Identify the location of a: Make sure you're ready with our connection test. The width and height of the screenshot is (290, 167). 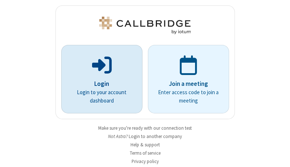
(145, 128).